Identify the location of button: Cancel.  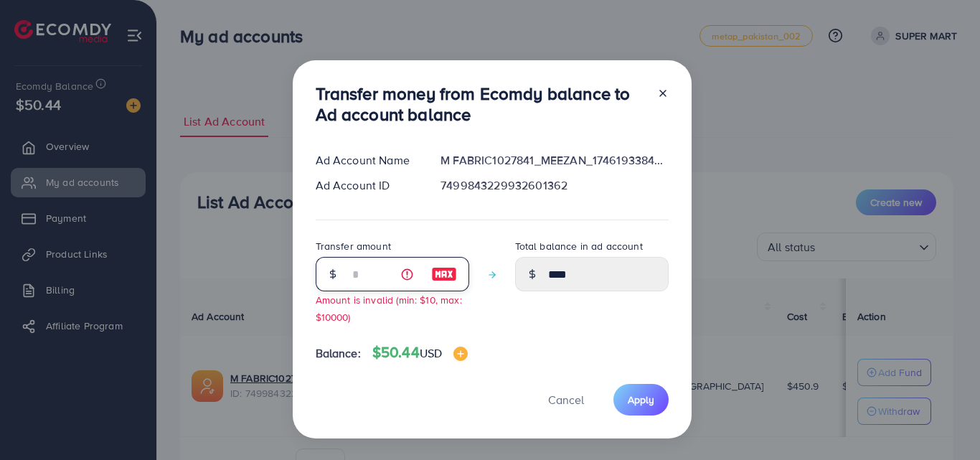
(567, 399).